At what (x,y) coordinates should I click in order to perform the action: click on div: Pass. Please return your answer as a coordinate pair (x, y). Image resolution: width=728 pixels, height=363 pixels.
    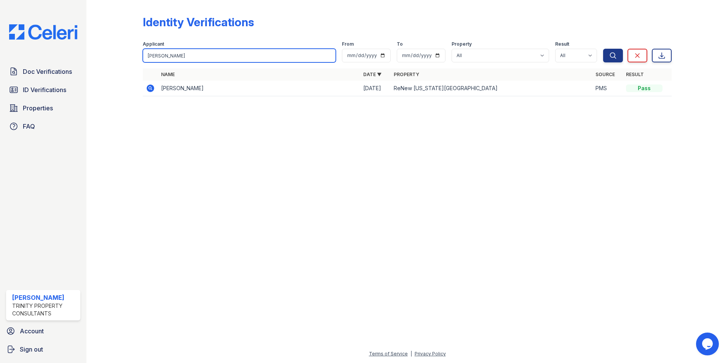
    Looking at the image, I should click on (644, 88).